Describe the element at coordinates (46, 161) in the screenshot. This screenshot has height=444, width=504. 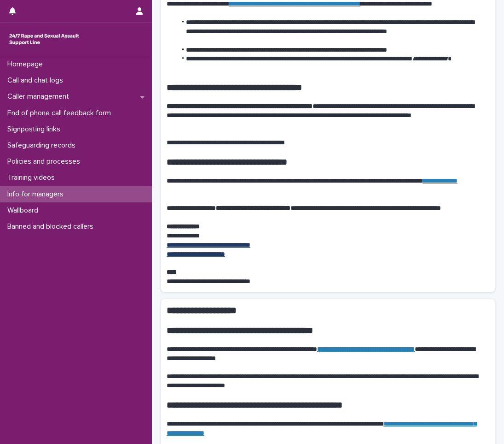
I see `p: Policies and processes` at that location.